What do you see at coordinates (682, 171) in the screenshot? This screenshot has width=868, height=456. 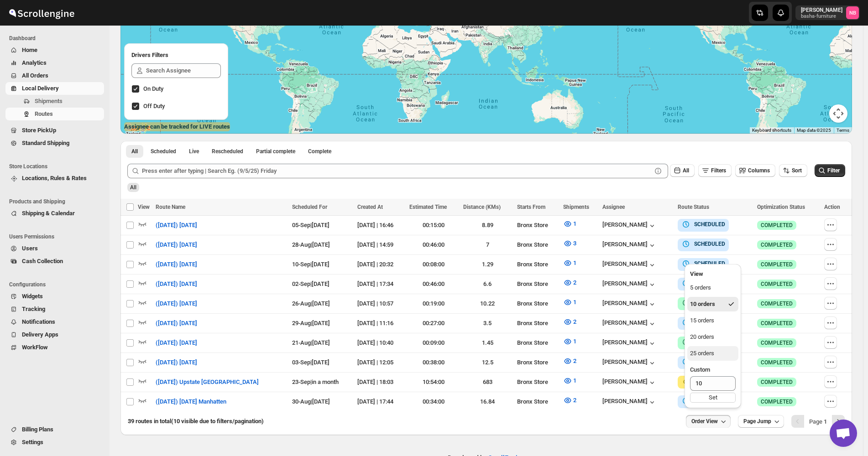 I see `button: All` at bounding box center [682, 171].